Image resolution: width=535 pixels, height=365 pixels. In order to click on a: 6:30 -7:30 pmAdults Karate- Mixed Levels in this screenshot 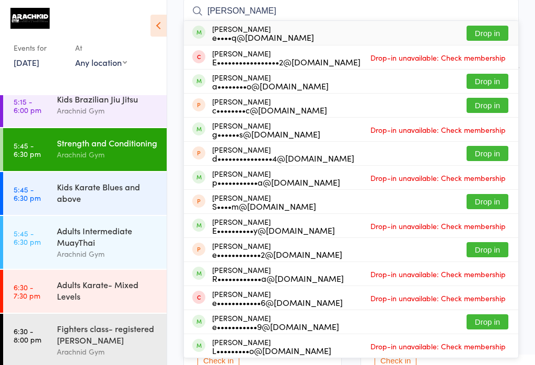, I will do `click(85, 291)`.